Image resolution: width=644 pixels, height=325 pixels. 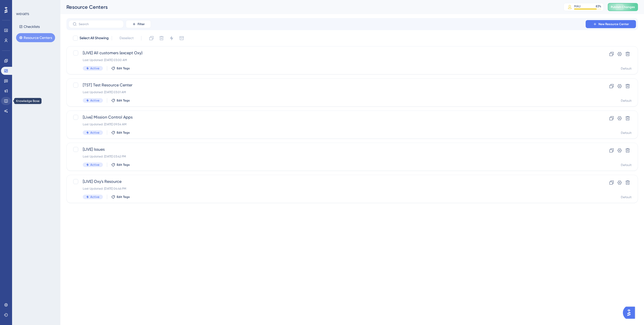 What do you see at coordinates (623, 7) in the screenshot?
I see `span: Publish Changes` at bounding box center [623, 7].